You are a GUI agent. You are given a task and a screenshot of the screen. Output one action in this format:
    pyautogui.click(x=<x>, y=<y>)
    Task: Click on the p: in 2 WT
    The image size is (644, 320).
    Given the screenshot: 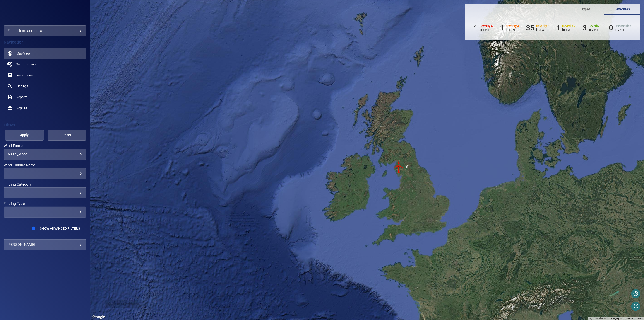 What is the action you would take?
    pyautogui.click(x=595, y=29)
    